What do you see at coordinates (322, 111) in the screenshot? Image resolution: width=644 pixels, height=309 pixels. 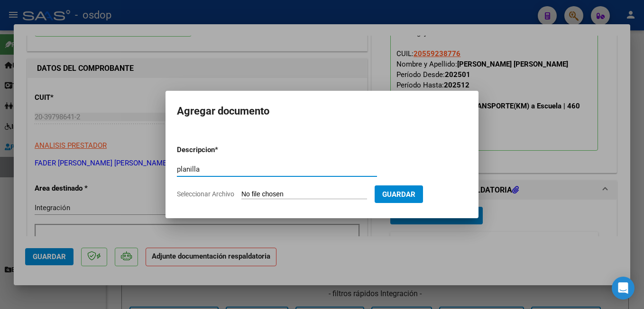 I see `h2: Agregar documento` at bounding box center [322, 111].